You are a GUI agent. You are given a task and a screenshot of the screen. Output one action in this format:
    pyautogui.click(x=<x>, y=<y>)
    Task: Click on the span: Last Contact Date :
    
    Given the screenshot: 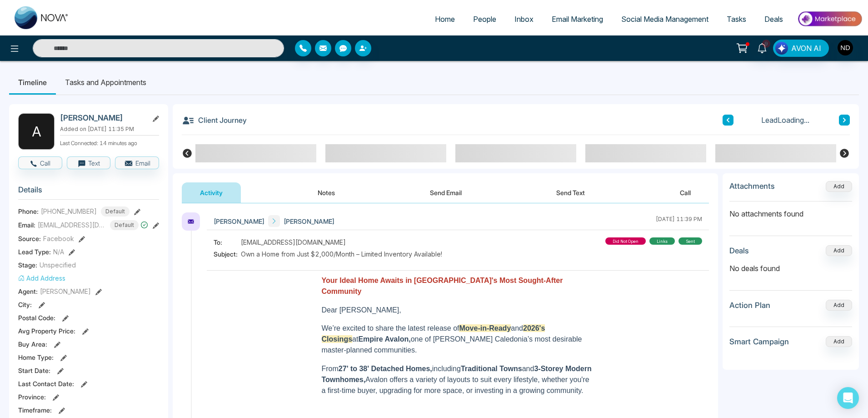 What is the action you would take?
    pyautogui.click(x=46, y=384)
    